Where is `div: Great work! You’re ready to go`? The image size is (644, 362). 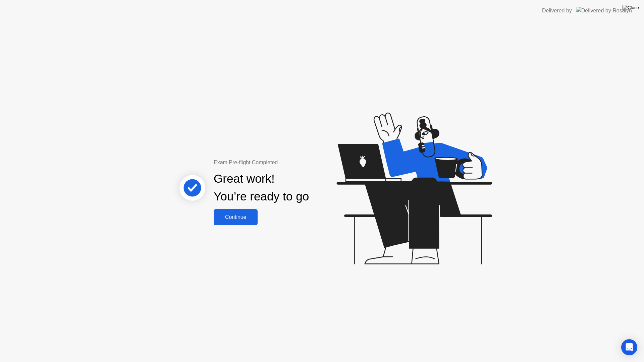 div: Great work! You’re ready to go is located at coordinates (261, 188).